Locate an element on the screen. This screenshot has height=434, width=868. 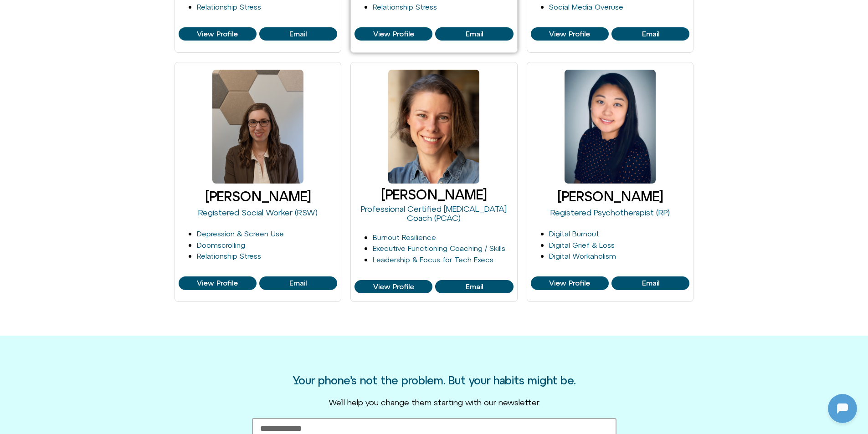
a: Doomscrolling is located at coordinates (221, 245).